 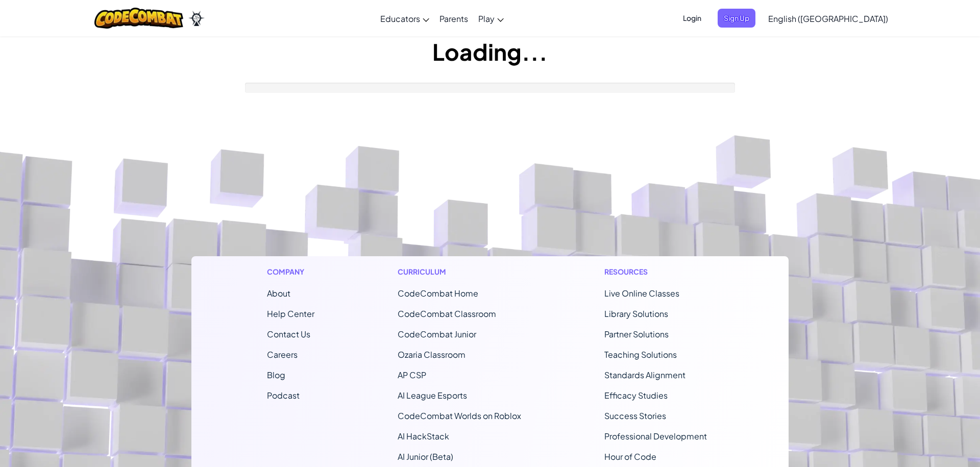 What do you see at coordinates (460, 271) in the screenshot?
I see `h1: Curriculum` at bounding box center [460, 271].